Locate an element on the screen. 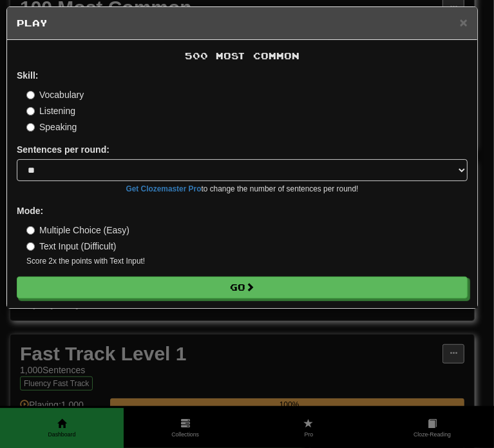  input: Speaking is located at coordinates (30, 127).